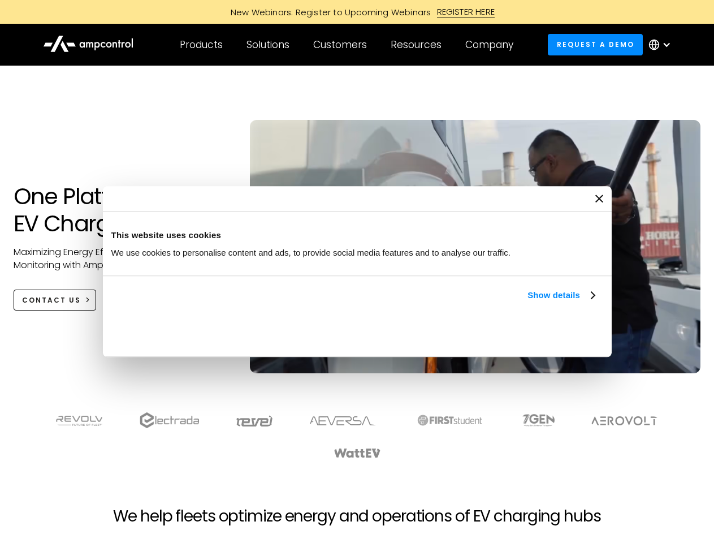 The height and width of the screenshot is (543, 714). I want to click on p: Maximizing Energy Efficiency, Uptime, and 24/7 Monitoring with Ampcontrol Solutions, so click(120, 258).